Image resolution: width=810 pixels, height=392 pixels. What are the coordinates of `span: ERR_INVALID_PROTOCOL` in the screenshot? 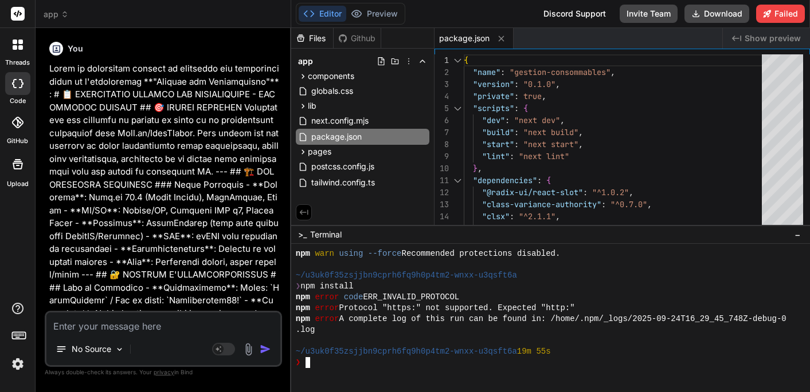 It's located at (411, 297).